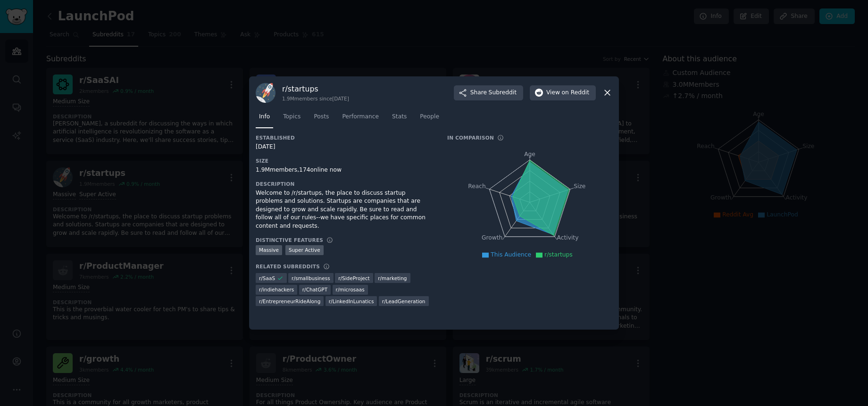 This screenshot has width=868, height=406. Describe the element at coordinates (429, 117) in the screenshot. I see `span: People` at that location.